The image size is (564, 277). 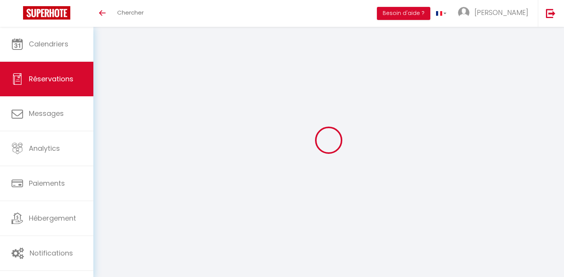 What do you see at coordinates (47, 183) in the screenshot?
I see `span: Paiements` at bounding box center [47, 183].